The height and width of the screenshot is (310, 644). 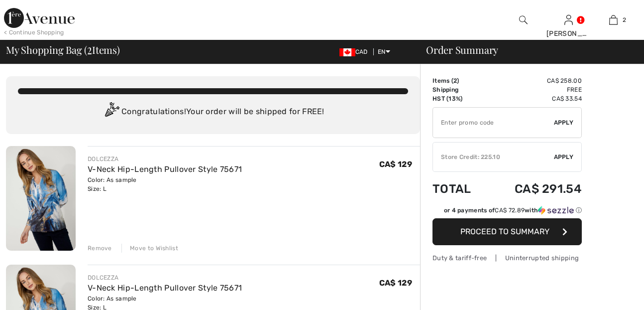 What do you see at coordinates (556, 210) in the screenshot?
I see `img: Sezzle` at bounding box center [556, 210].